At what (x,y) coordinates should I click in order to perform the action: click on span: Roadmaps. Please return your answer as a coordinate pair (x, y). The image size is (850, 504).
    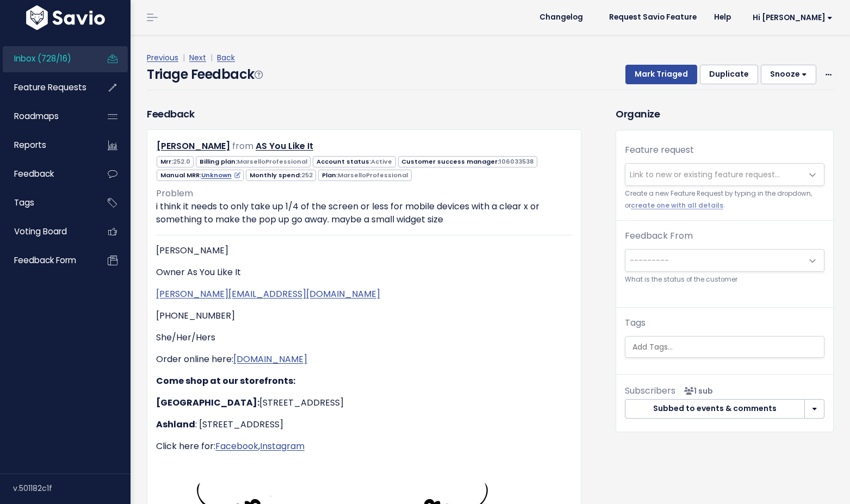
    Looking at the image, I should click on (37, 115).